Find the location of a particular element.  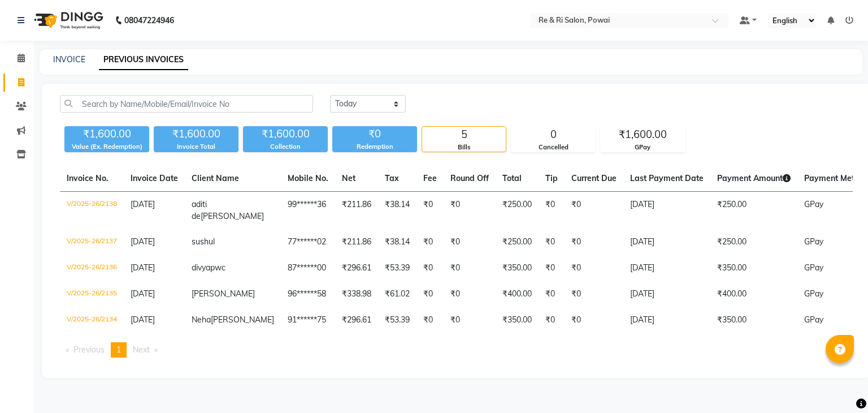

span: Tax is located at coordinates (392, 178).